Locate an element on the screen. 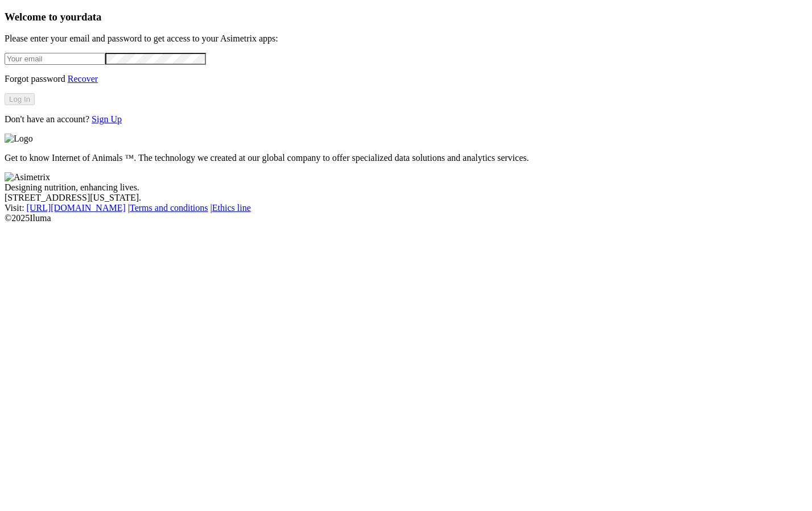 The width and height of the screenshot is (812, 511). span: data is located at coordinates (91, 17).